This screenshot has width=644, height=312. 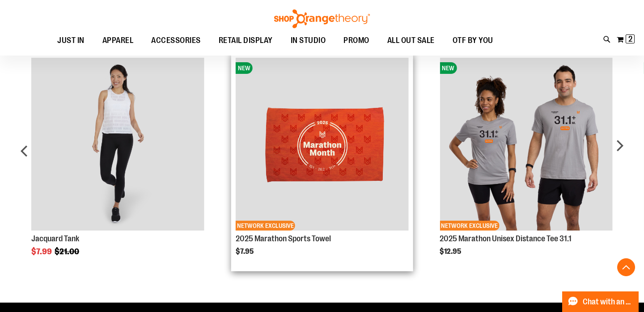 What do you see at coordinates (70, 40) in the screenshot?
I see `span: JUST IN` at bounding box center [70, 40].